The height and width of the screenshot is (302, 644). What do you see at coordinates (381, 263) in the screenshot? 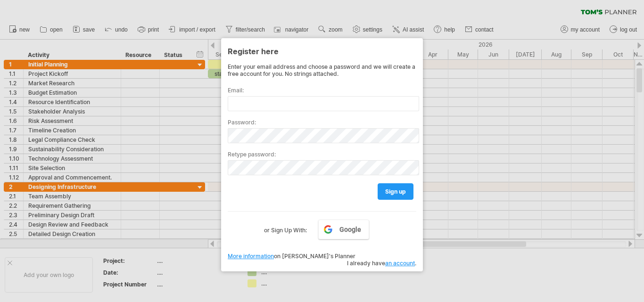
I see `span: I already have .` at bounding box center [381, 263].